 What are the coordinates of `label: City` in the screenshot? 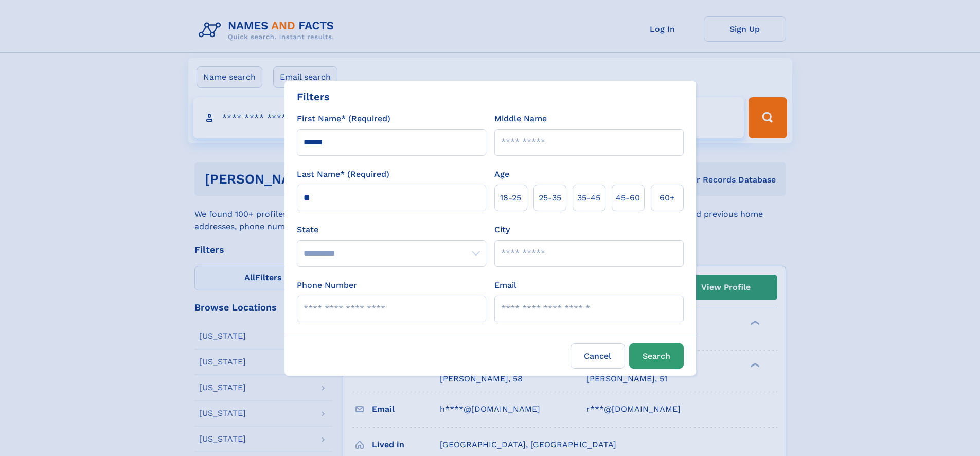 It's located at (502, 230).